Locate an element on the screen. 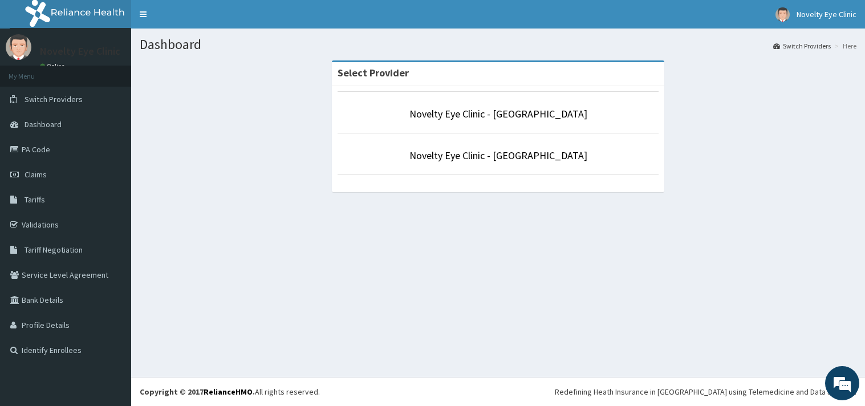  a: RelianceHMO is located at coordinates (228, 392).